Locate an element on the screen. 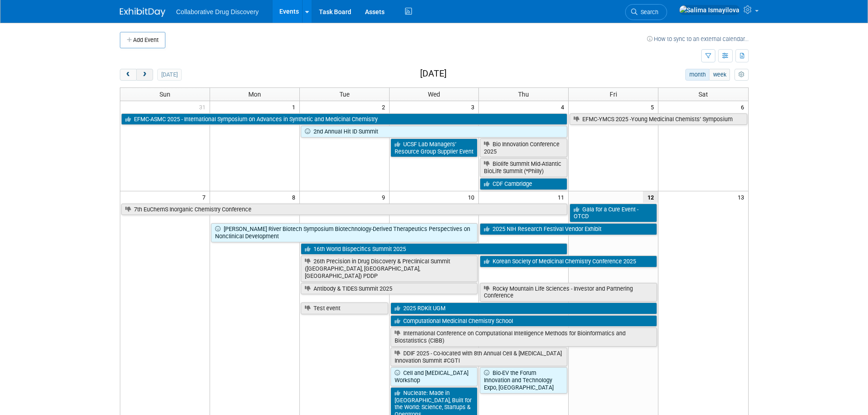 The width and height of the screenshot is (868, 415). button: Add Event is located at coordinates (143, 40).